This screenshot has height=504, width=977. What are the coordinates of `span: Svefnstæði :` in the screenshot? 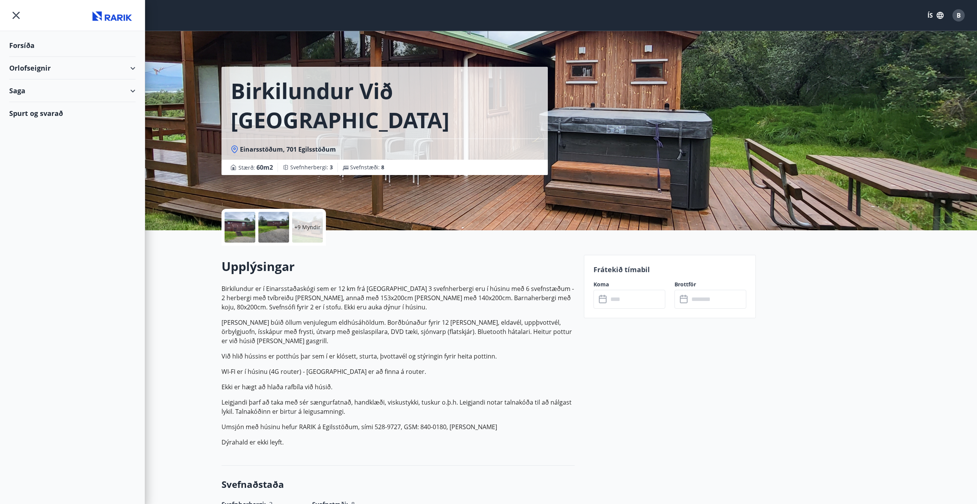 It's located at (367, 167).